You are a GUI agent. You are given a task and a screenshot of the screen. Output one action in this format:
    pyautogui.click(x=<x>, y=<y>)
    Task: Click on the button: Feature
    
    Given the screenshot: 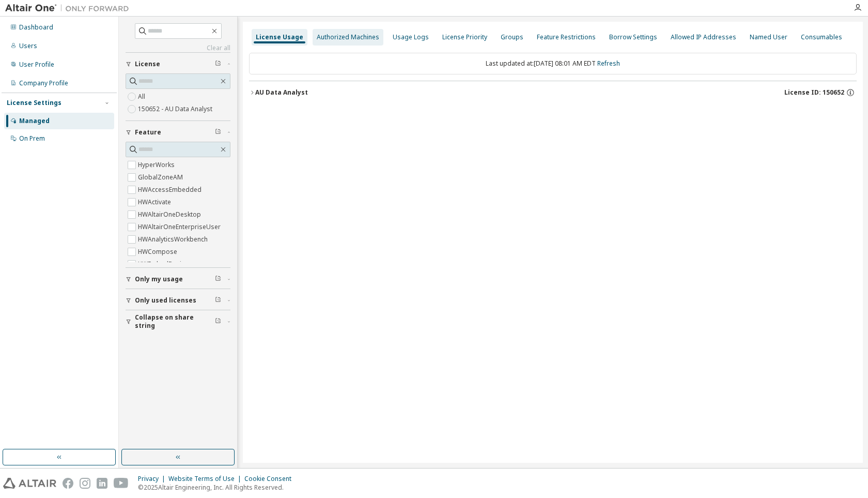 What is the action you would take?
    pyautogui.click(x=178, y=133)
    